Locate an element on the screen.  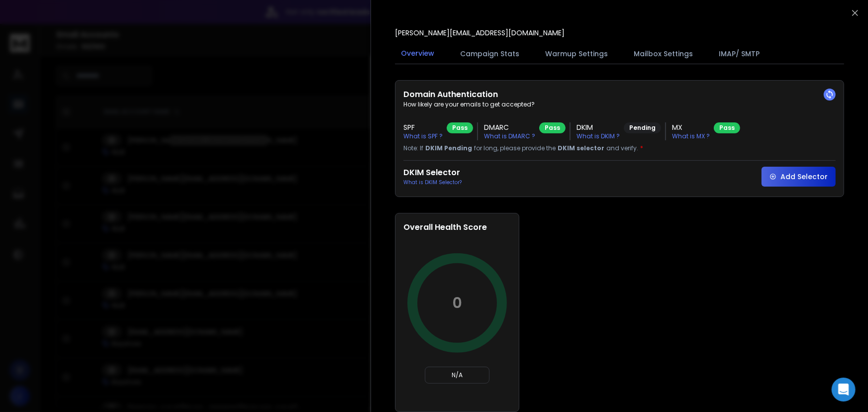
button: Add Selector is located at coordinates (799, 177).